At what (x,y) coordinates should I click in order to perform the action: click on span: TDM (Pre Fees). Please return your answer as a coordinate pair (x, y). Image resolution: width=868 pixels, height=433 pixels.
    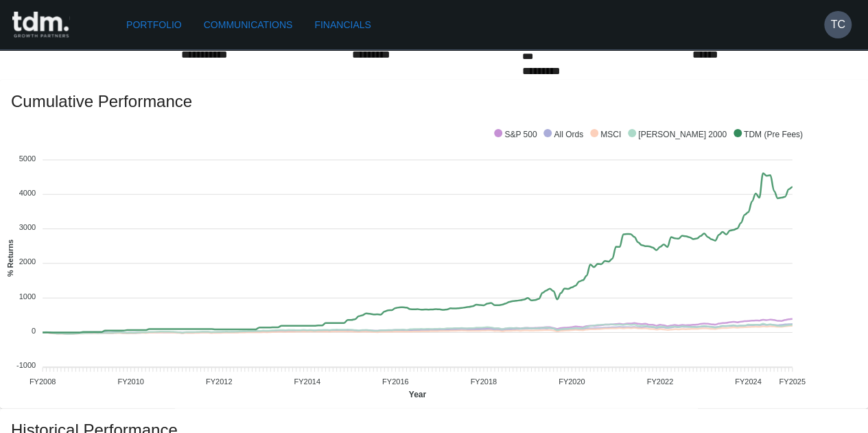
    Looking at the image, I should click on (768, 134).